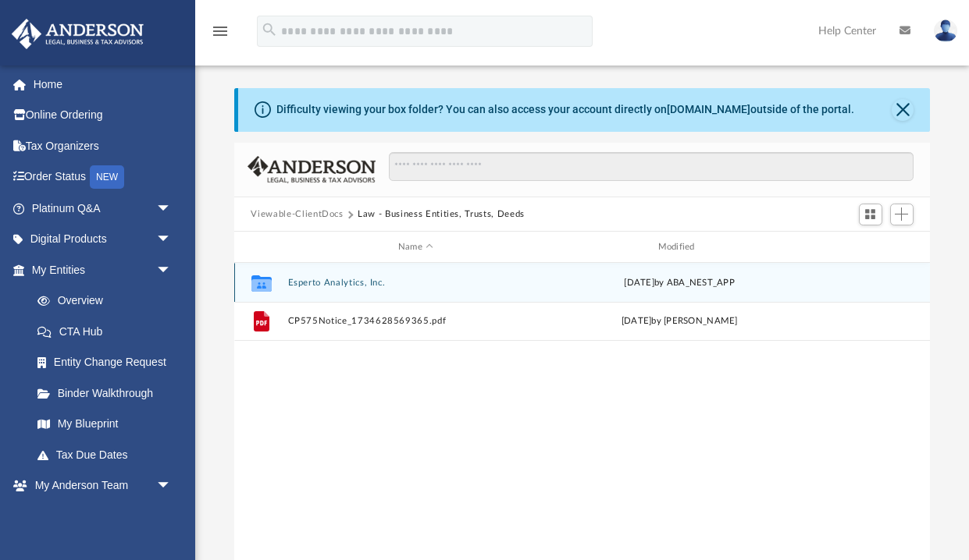 Image resolution: width=969 pixels, height=560 pixels. What do you see at coordinates (109, 393) in the screenshot?
I see `a: Binder Walkthrough` at bounding box center [109, 393].